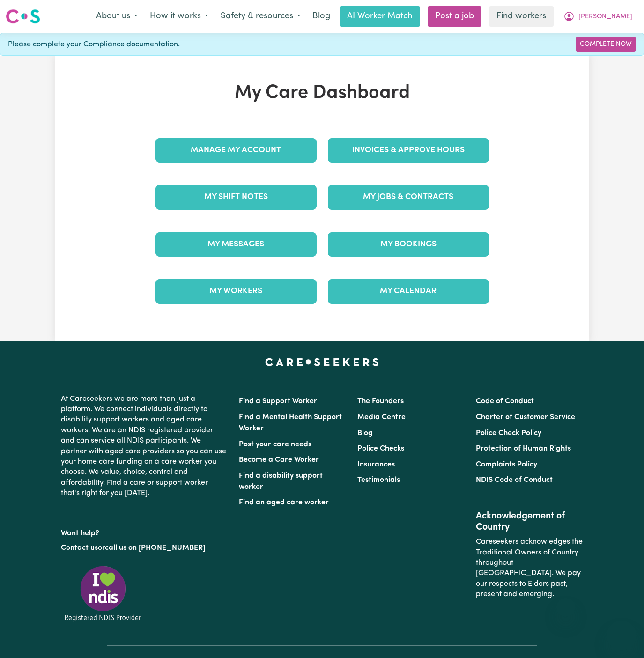 This screenshot has height=658, width=644. I want to click on a: My Jobs & Contracts, so click(408, 197).